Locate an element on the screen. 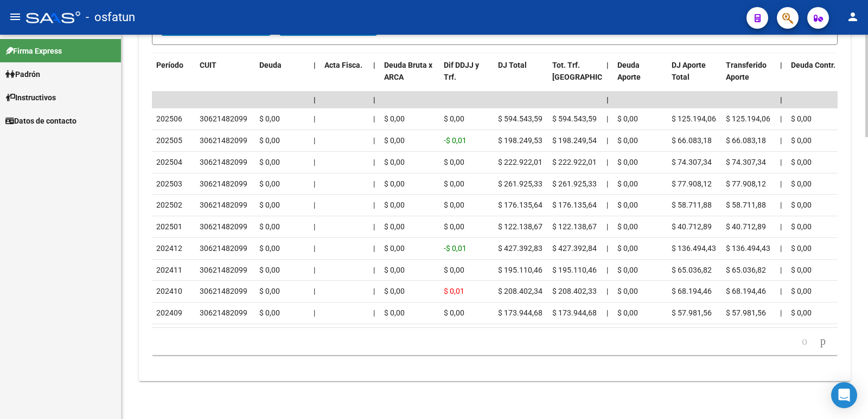  span: $ 74.307,34 is located at coordinates (746, 162).